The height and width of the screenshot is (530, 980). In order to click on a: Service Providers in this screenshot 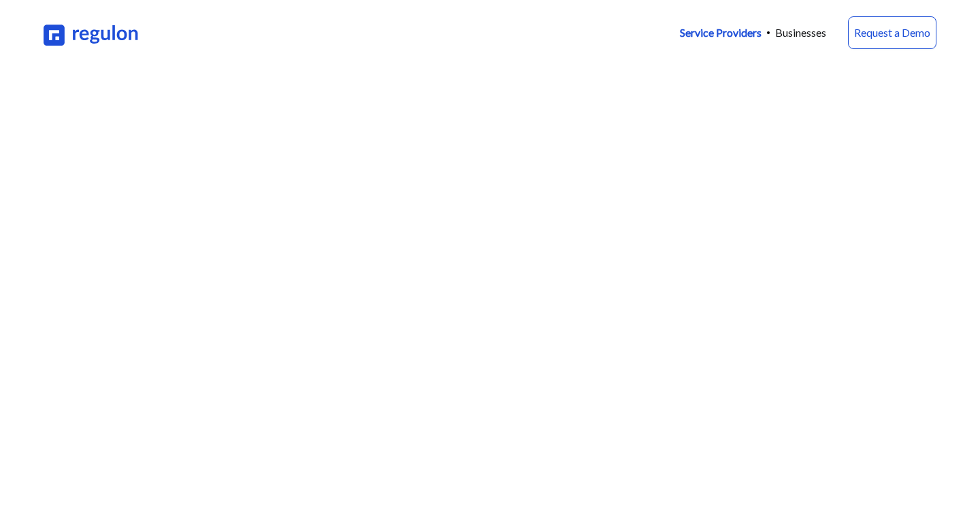, I will do `click(720, 32)`.